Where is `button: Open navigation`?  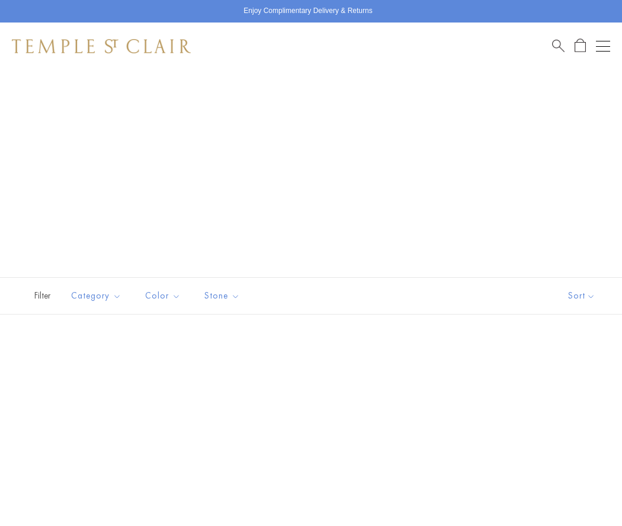 button: Open navigation is located at coordinates (603, 46).